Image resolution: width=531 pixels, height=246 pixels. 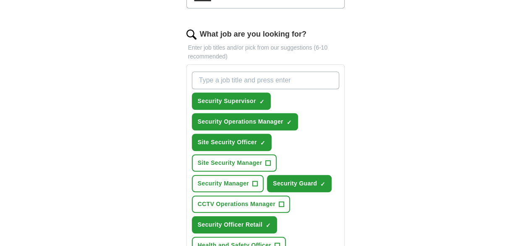 I want to click on button: Security Guard✓, so click(x=300, y=183).